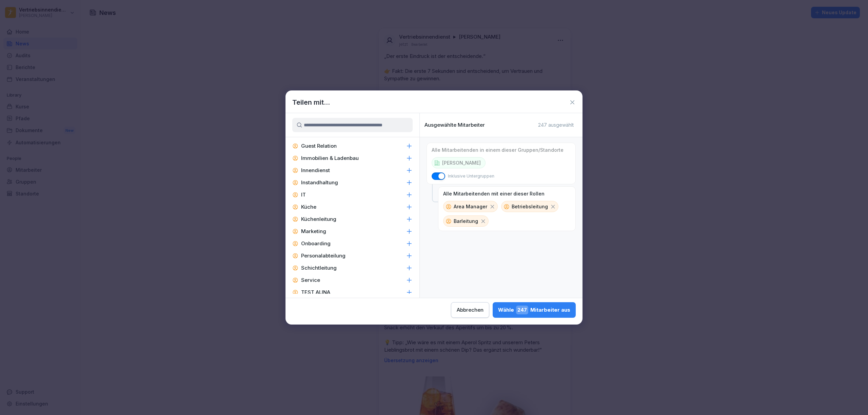  What do you see at coordinates (471, 176) in the screenshot?
I see `p: Inklusive Untergruppen` at bounding box center [471, 176].